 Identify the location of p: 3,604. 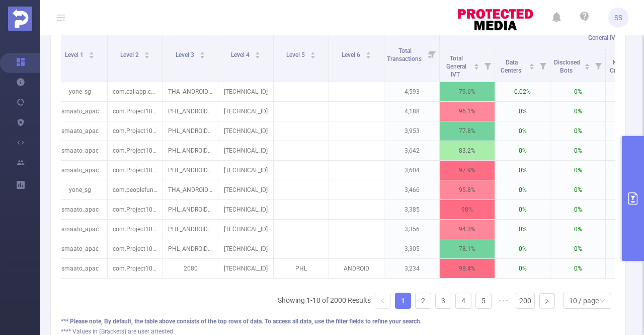
(412, 170).